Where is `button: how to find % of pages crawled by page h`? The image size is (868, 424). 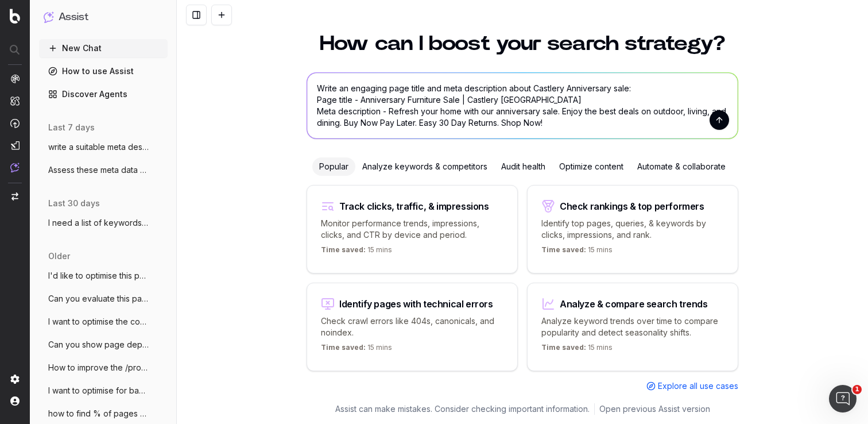 button: how to find % of pages crawled by page h is located at coordinates (103, 414).